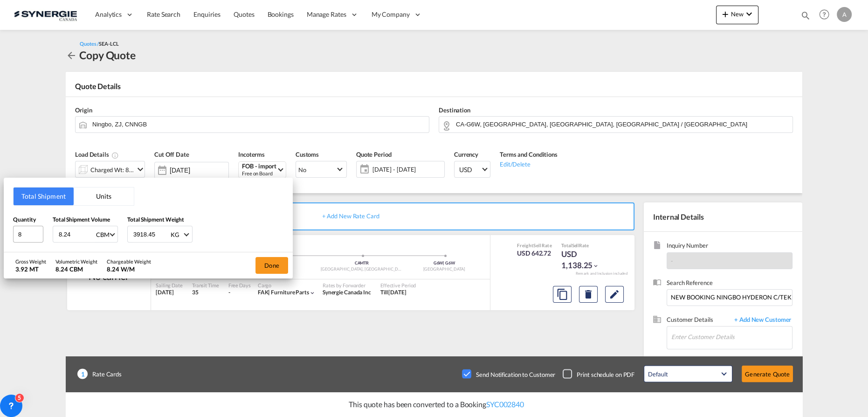 This screenshot has width=868, height=417. Describe the element at coordinates (30, 269) in the screenshot. I see `div: 3.92 MT` at that location.